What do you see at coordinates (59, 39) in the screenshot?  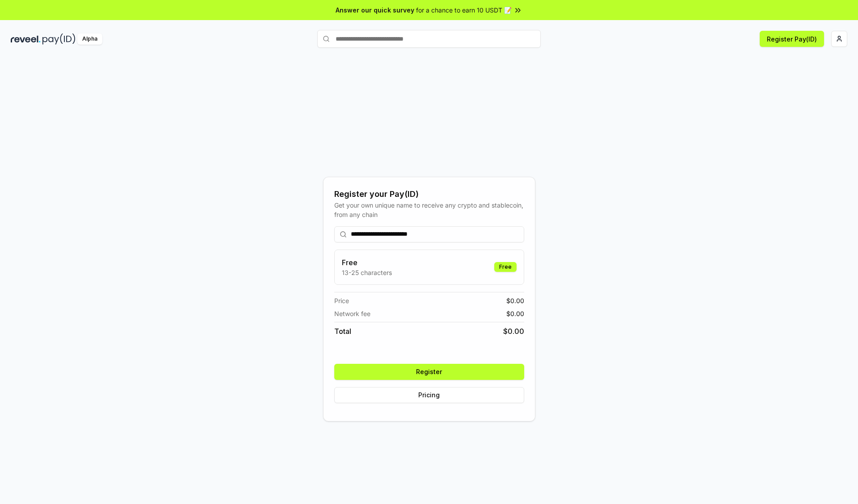 I see `img: pay_id` at bounding box center [59, 39].